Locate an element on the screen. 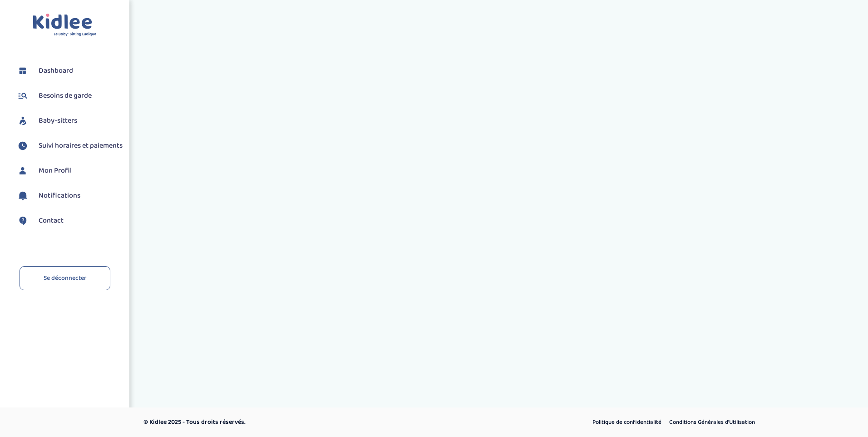  img: contact.svg is located at coordinates (22, 221).